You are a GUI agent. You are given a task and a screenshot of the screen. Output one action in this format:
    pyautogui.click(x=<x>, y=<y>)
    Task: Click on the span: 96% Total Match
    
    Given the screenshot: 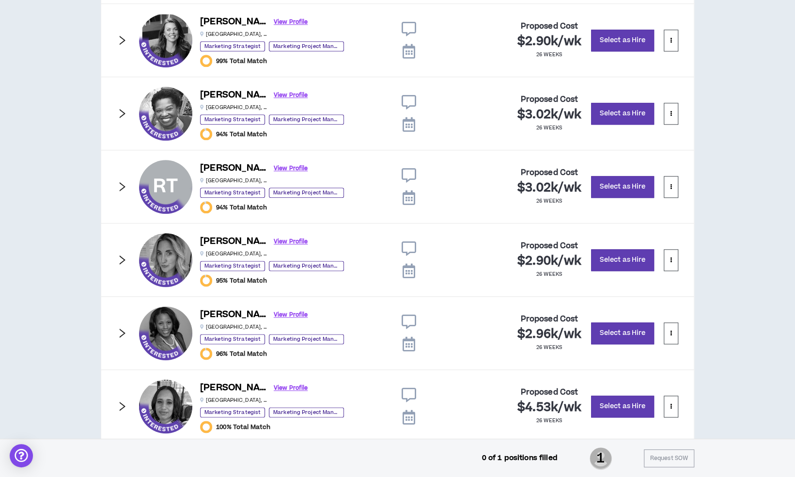 What is the action you would take?
    pyautogui.click(x=241, y=354)
    